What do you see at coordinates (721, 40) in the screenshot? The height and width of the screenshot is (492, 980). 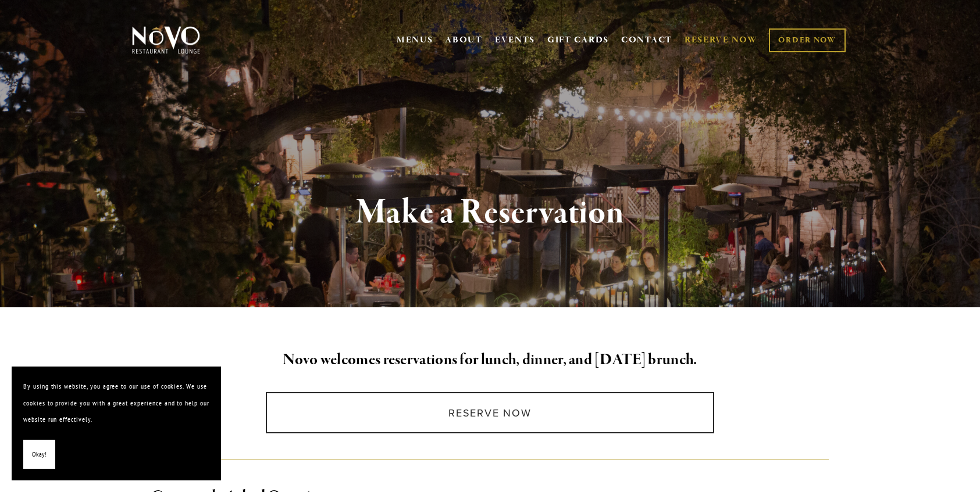 I see `a: RESERVE NOW` at bounding box center [721, 40].